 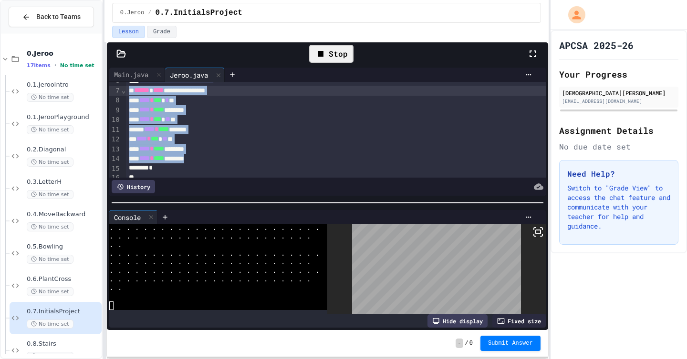 I want to click on h1: APCSA 2025-26, so click(x=596, y=45).